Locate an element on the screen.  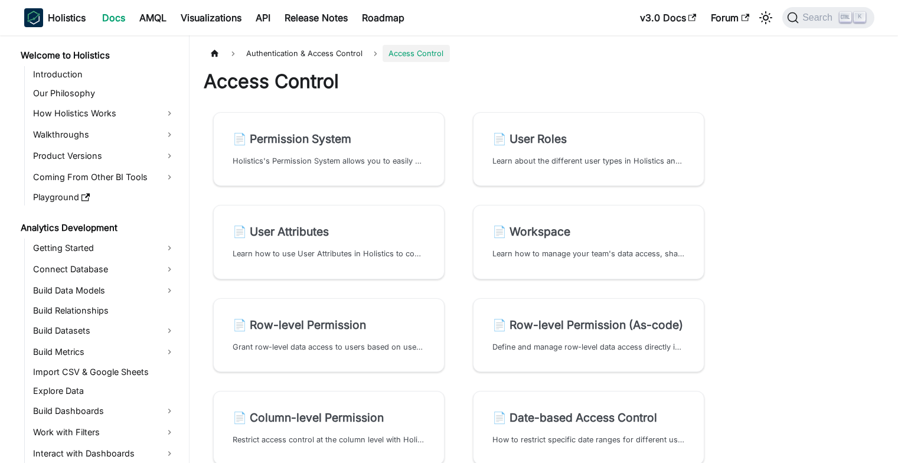
a: Roadmap is located at coordinates (383, 18).